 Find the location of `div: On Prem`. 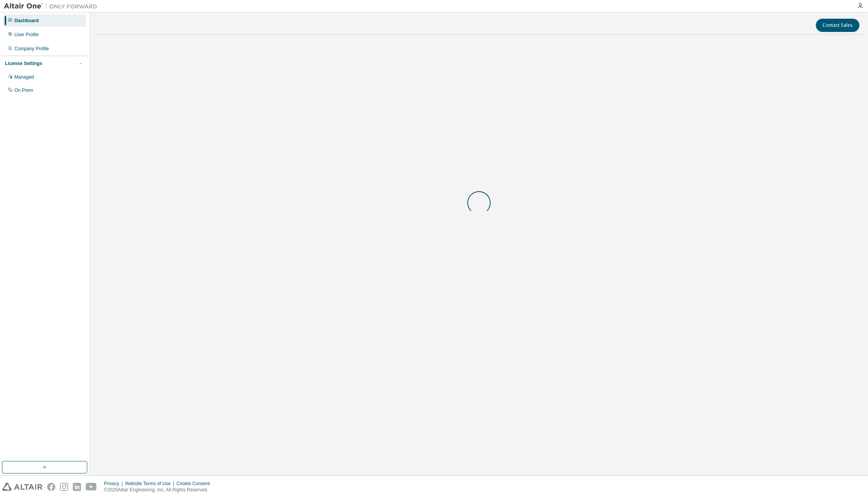

div: On Prem is located at coordinates (24, 90).